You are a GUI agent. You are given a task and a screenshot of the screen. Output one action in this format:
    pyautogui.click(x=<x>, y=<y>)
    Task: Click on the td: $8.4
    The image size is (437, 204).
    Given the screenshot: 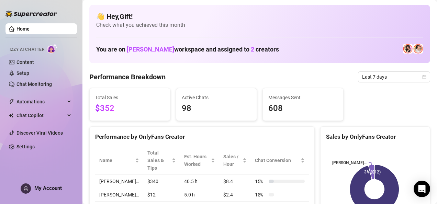 What is the action you would take?
    pyautogui.click(x=235, y=181)
    